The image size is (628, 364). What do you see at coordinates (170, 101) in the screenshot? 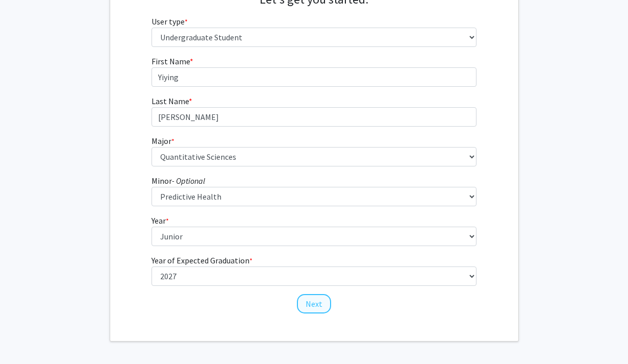
I see `span: Last Name` at bounding box center [170, 101].